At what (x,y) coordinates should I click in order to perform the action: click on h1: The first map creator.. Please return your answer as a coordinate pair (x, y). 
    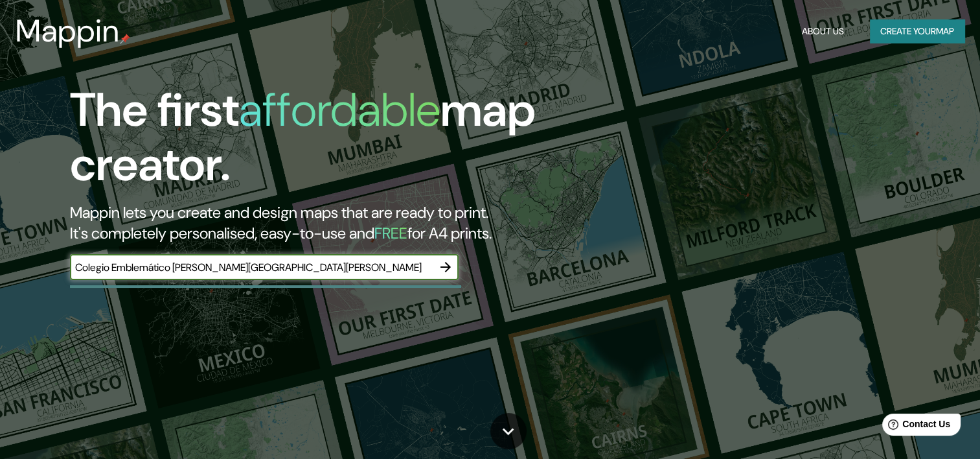
    Looking at the image, I should click on (315, 143).